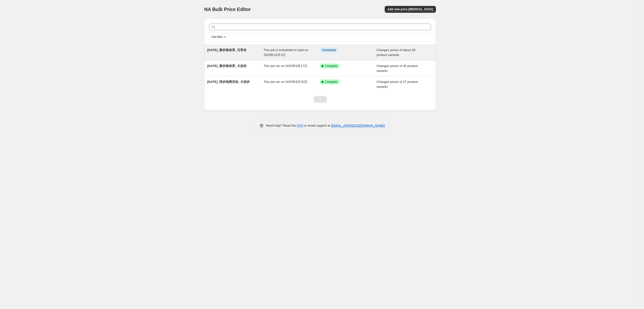  I want to click on span: Add filter, so click(217, 37).